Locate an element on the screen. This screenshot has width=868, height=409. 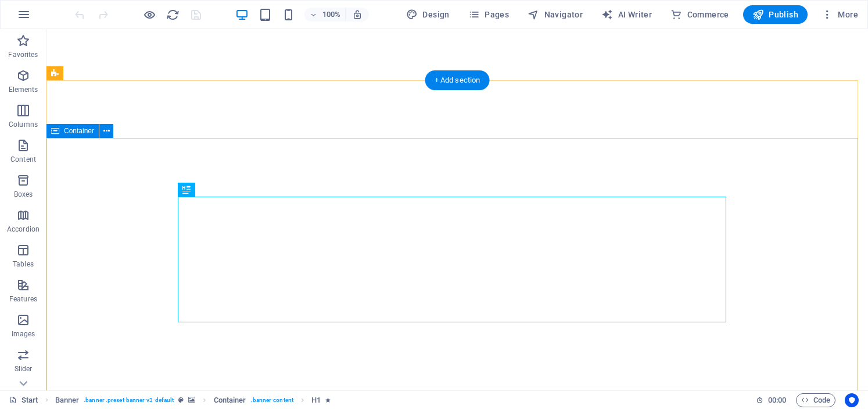
span: More is located at coordinates (839, 14).